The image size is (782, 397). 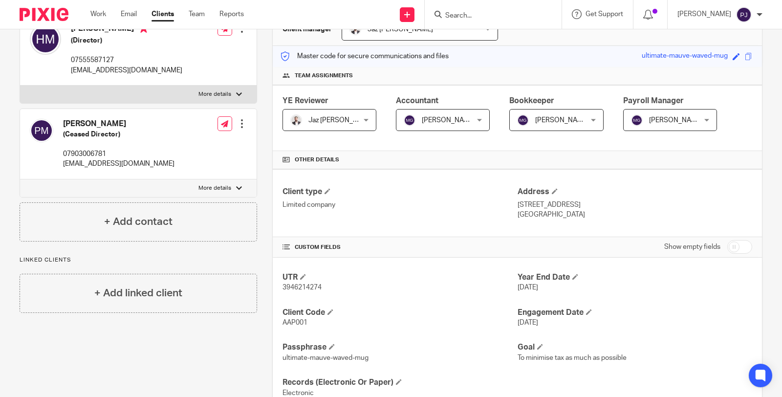 What do you see at coordinates (417, 101) in the screenshot?
I see `span: Accountant` at bounding box center [417, 101].